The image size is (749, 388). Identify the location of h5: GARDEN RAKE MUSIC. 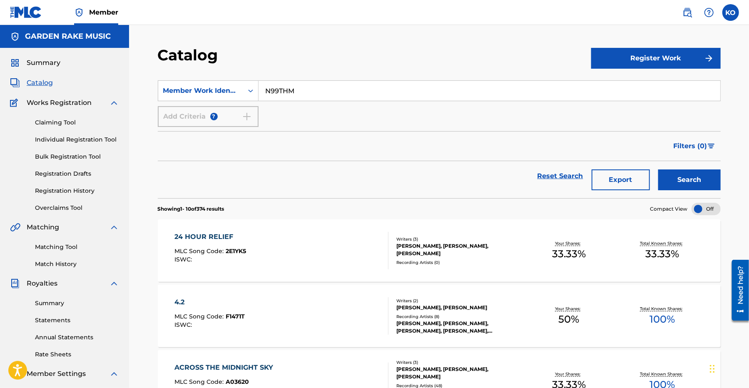
(68, 36).